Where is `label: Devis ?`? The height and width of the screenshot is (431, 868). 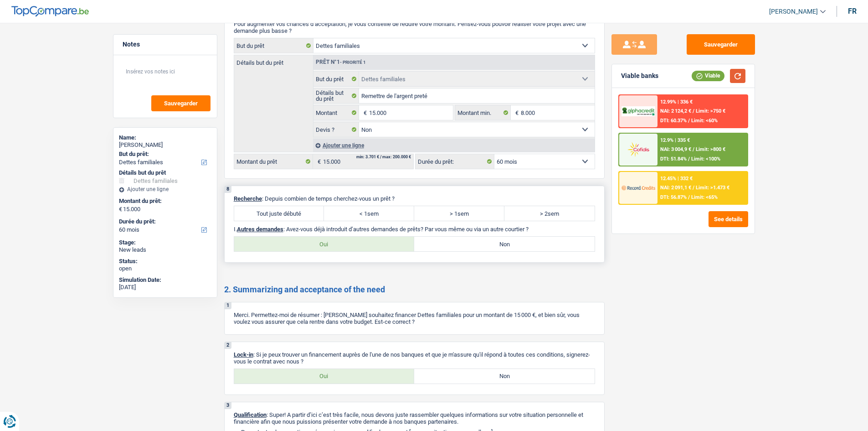
label: Devis ? is located at coordinates (337, 130).